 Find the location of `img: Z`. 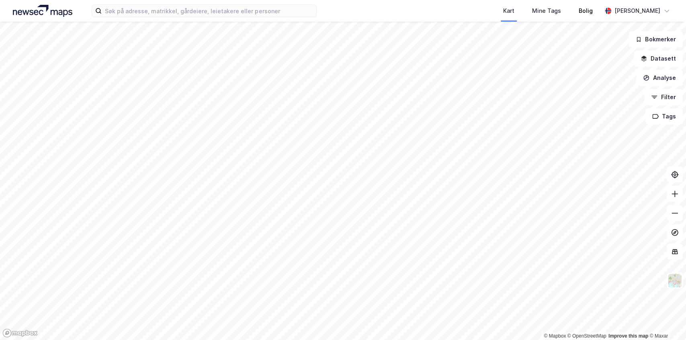

img: Z is located at coordinates (675, 281).